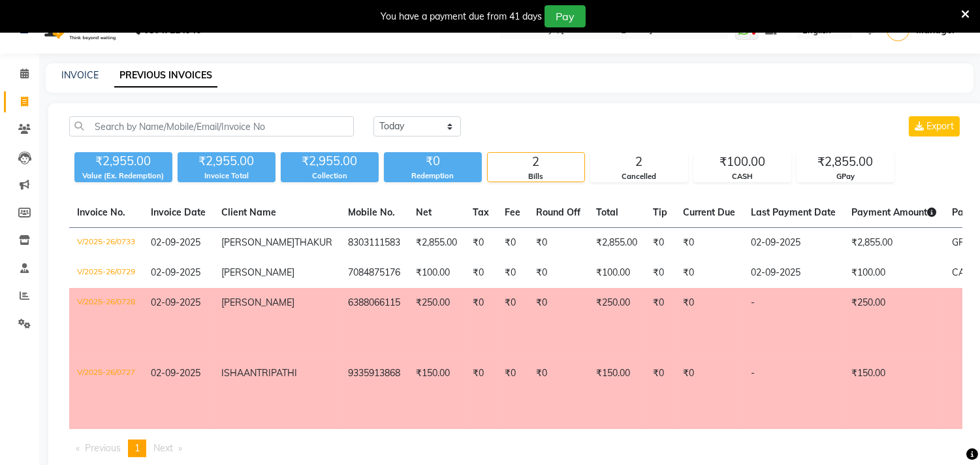 This screenshot has height=465, width=980. What do you see at coordinates (433, 161) in the screenshot?
I see `div: ₹0` at bounding box center [433, 161].